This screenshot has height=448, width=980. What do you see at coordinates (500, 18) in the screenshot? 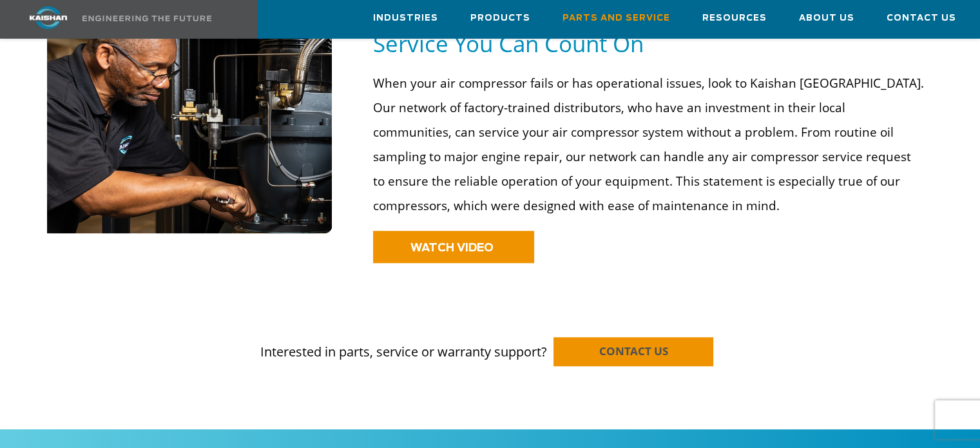
I see `span: Products` at bounding box center [500, 18].